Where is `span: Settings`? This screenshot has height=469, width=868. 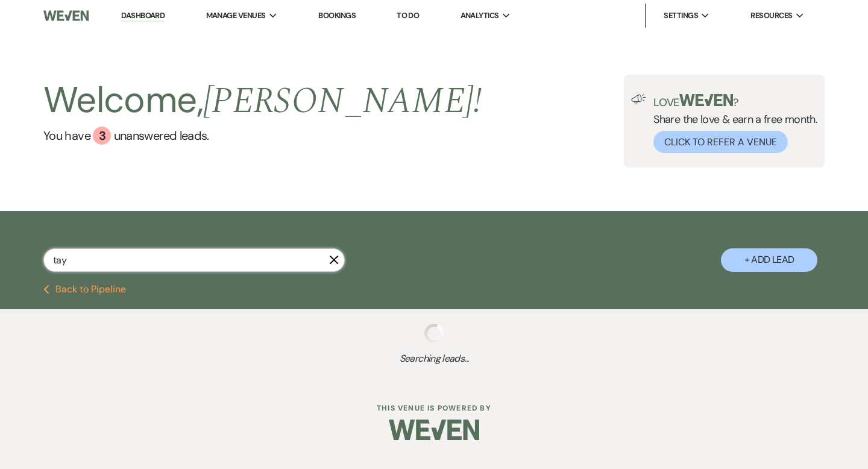 span: Settings is located at coordinates (681, 16).